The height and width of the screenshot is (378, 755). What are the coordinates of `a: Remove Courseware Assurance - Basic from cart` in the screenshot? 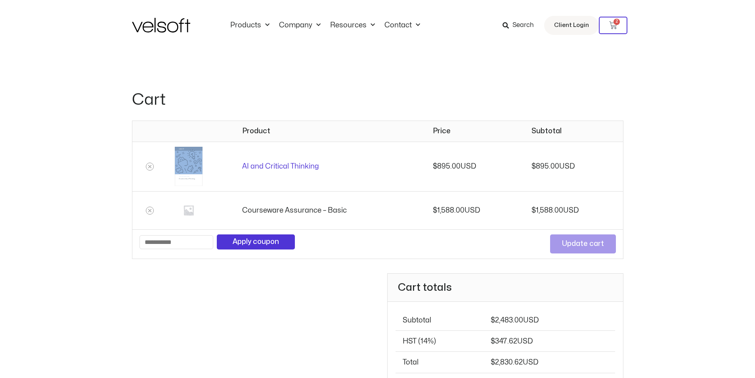 It's located at (150, 211).